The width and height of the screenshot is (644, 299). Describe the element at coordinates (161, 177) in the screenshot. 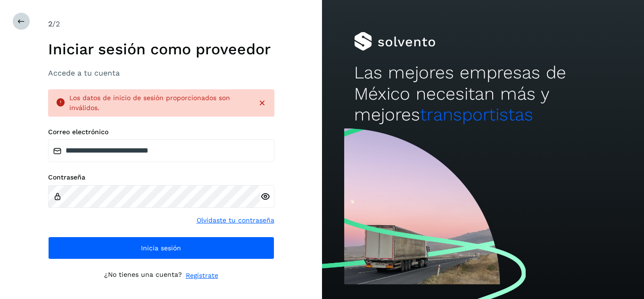

I see `label: Contraseña` at that location.